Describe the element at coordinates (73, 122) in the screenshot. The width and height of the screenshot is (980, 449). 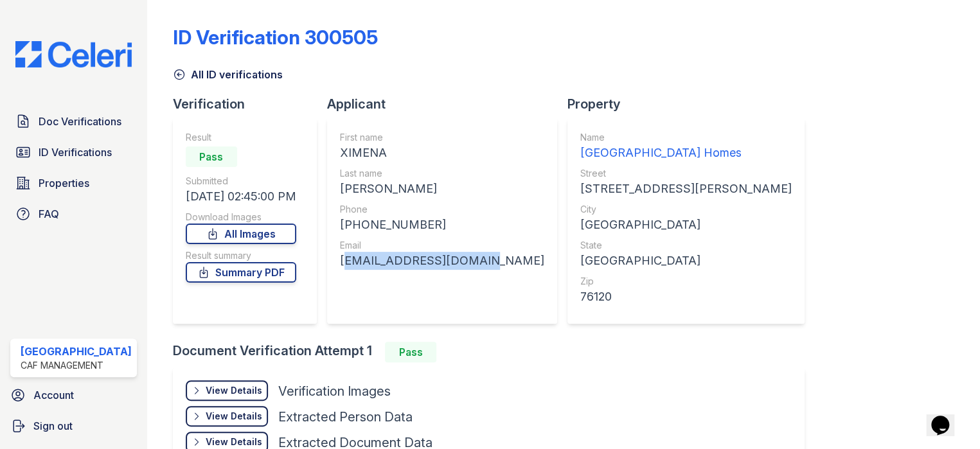
I see `a: Doc Verifications` at that location.